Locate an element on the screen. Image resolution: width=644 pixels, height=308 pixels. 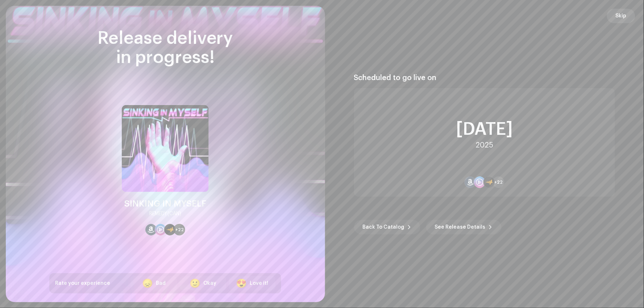
button: See Release Details is located at coordinates (464, 227).